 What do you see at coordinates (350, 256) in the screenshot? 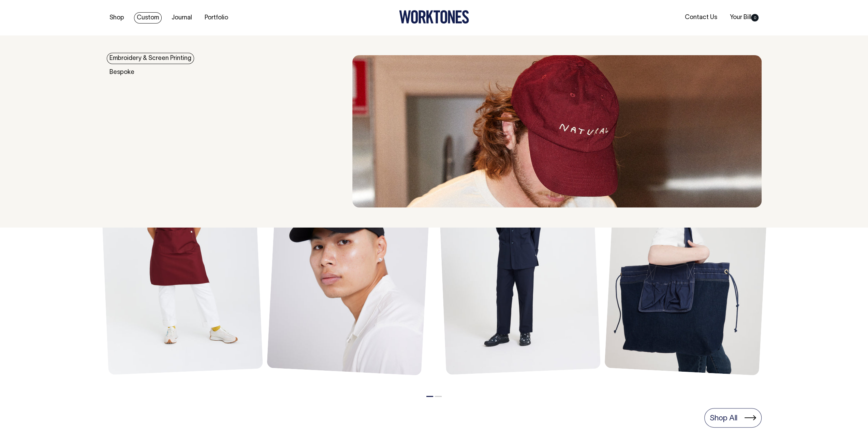
I see `img: Blank Dad Cap` at bounding box center [350, 256].